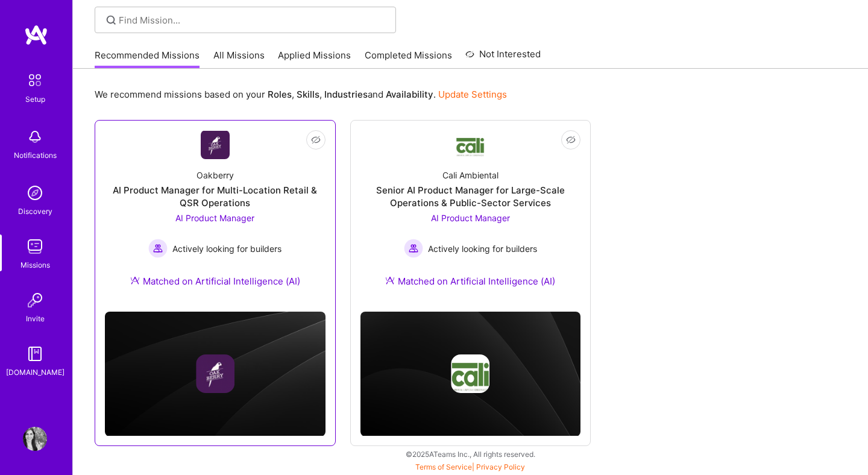 The image size is (868, 475). Describe the element at coordinates (500, 467) in the screenshot. I see `a: Privacy Policy` at that location.